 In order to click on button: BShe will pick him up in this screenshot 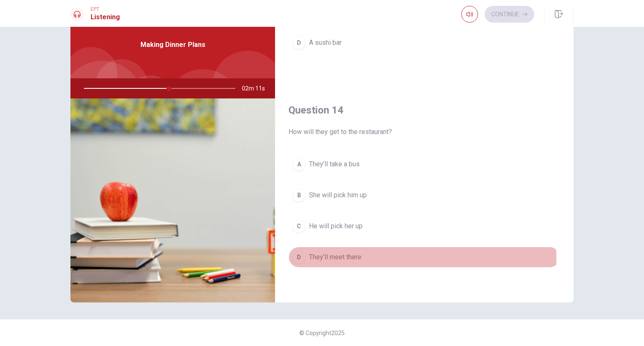, I will do `click(424, 195)`.